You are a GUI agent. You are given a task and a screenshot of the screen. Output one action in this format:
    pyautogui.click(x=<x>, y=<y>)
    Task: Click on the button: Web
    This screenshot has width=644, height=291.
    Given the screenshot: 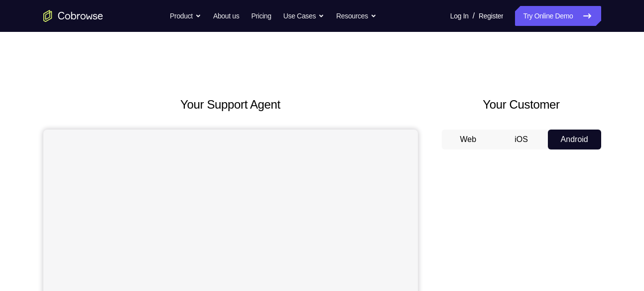 What is the action you would take?
    pyautogui.click(x=468, y=140)
    